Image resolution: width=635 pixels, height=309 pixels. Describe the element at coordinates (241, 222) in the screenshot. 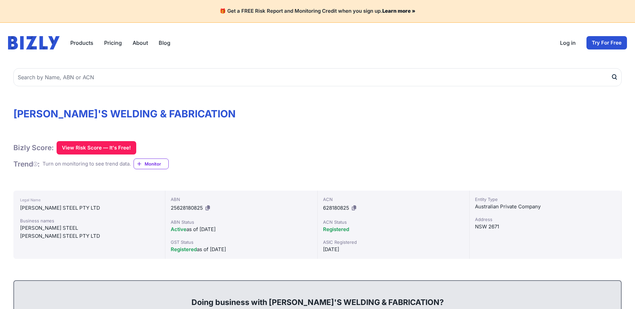

I see `div: ABN Status` at that location.